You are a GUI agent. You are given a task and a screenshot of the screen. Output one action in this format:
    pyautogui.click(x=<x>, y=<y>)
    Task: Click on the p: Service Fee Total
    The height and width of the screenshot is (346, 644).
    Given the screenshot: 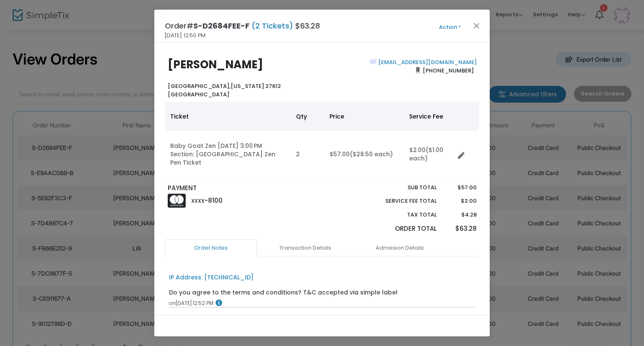 What is the action you would take?
    pyautogui.click(x=401, y=201)
    